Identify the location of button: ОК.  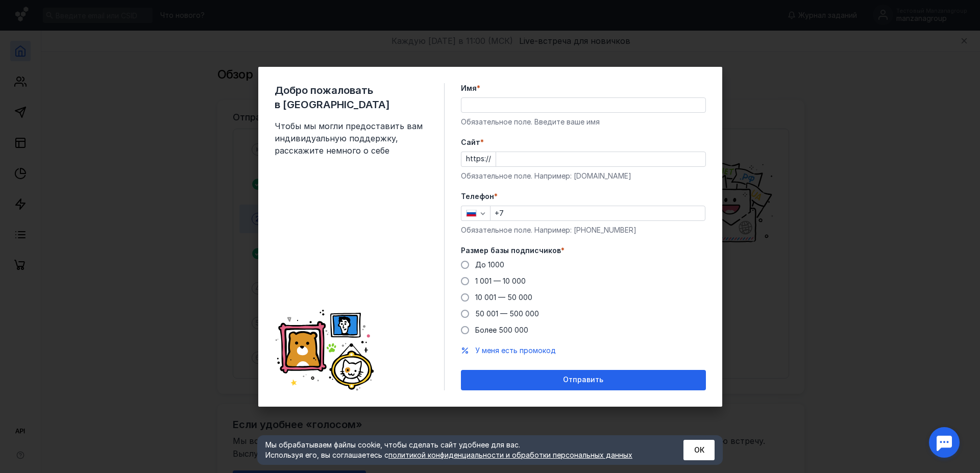
(699, 449).